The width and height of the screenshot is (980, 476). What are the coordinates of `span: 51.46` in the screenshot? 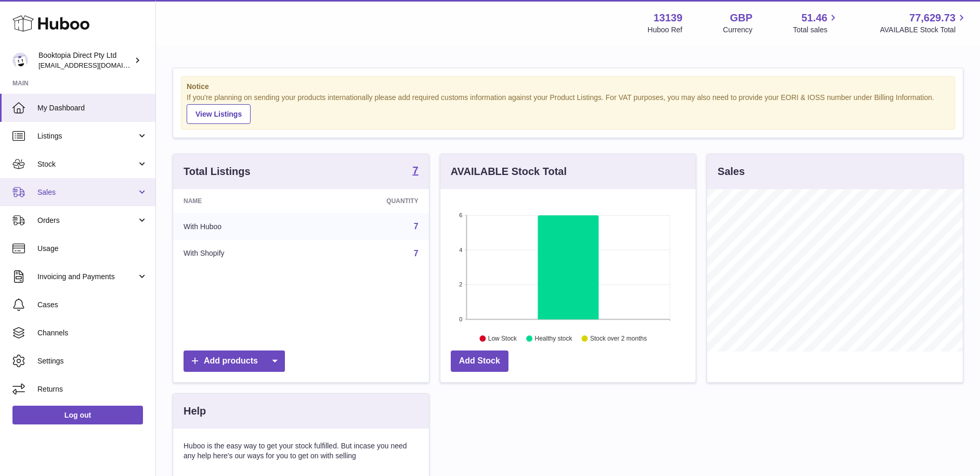 It's located at (814, 17).